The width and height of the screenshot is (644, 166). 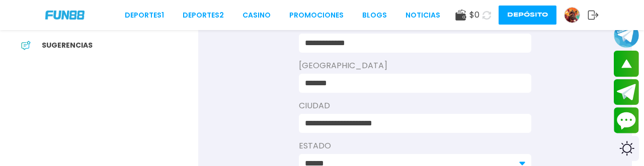 What do you see at coordinates (528, 15) in the screenshot?
I see `button: Depósito` at bounding box center [528, 15].